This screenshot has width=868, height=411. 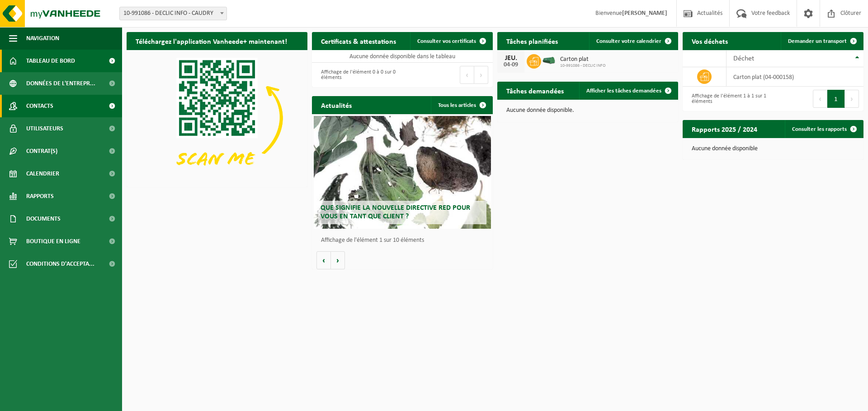 I want to click on span: 10-991086 - DECLIC INFO, so click(x=582, y=66).